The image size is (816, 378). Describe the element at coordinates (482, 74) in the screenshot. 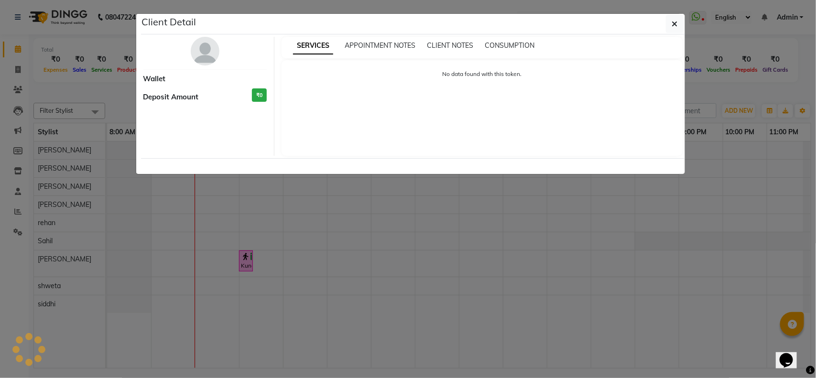

I see `p: No data found with this token.` at that location.